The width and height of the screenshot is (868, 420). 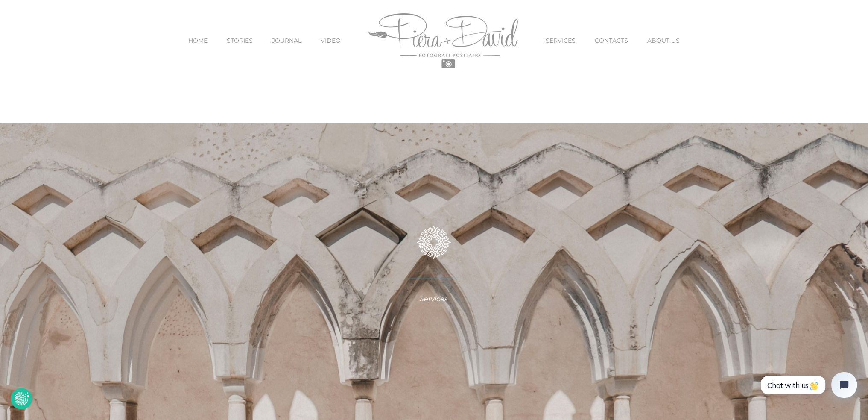 I want to click on span: CONTACTS, so click(x=612, y=41).